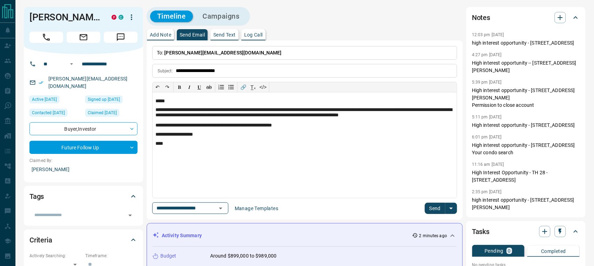  I want to click on div: Tags, so click(83, 196).